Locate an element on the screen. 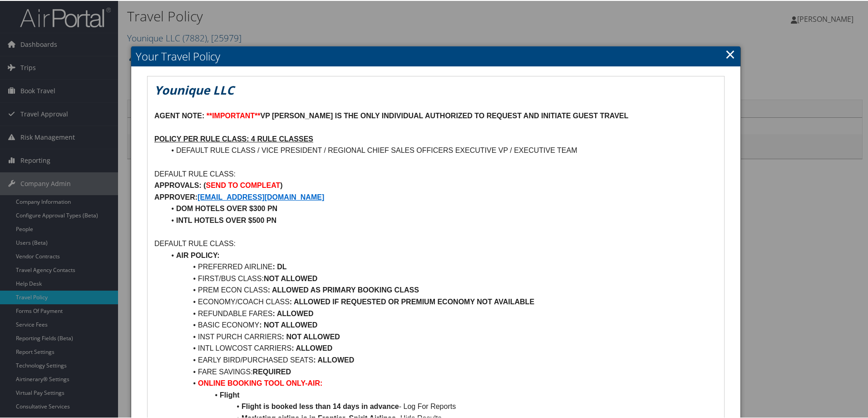 This screenshot has width=868, height=418. strong: NOT ALLOWED is located at coordinates (291, 277).